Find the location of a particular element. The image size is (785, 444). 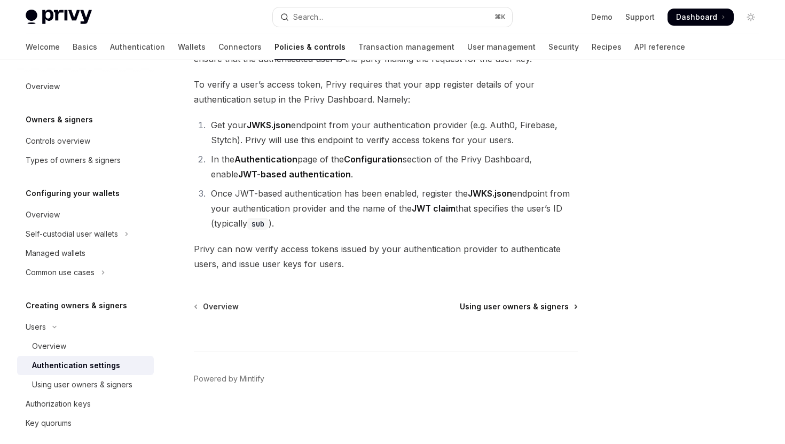

div: Types of owners & signers is located at coordinates (73, 160).